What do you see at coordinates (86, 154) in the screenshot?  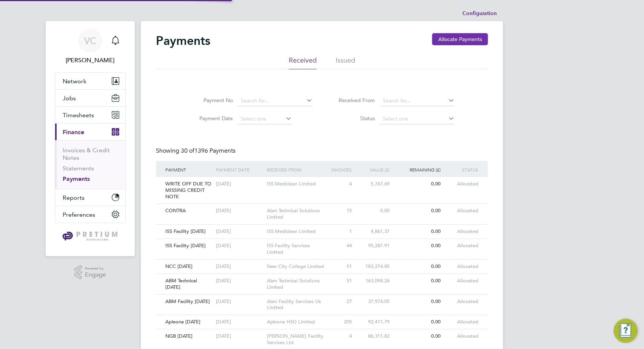 I see `a: Invoices & Credit Notes` at bounding box center [86, 154].